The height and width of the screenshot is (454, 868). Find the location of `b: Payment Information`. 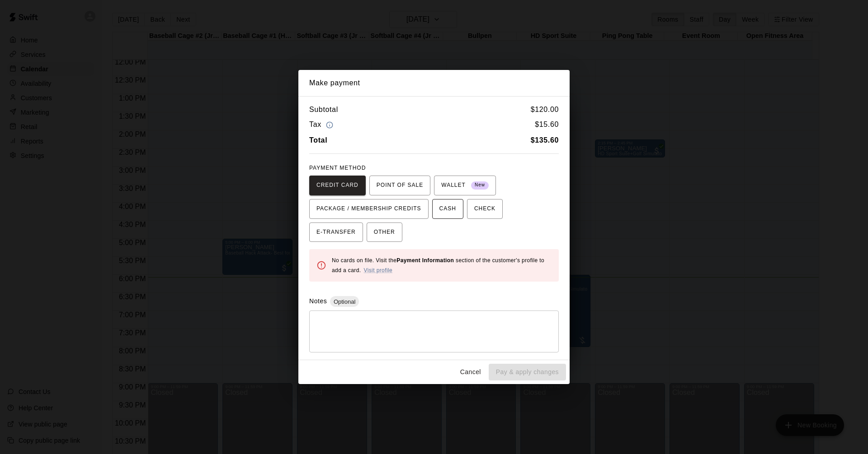

b: Payment Information is located at coordinates (425, 260).